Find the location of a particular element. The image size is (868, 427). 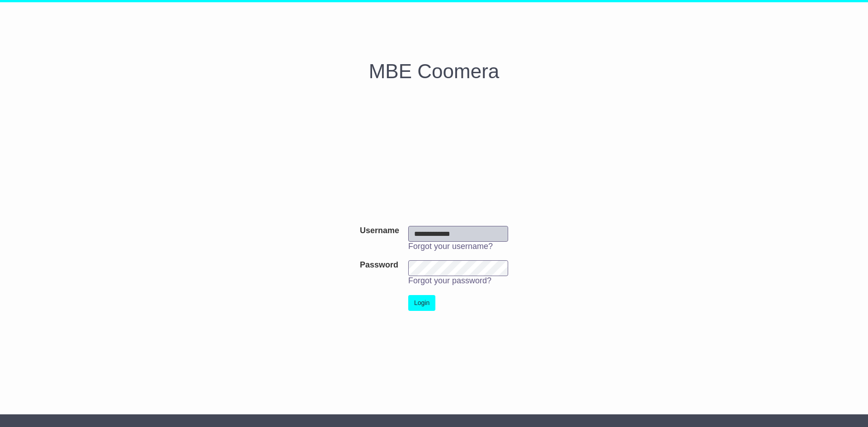

button: Login is located at coordinates (421, 303).